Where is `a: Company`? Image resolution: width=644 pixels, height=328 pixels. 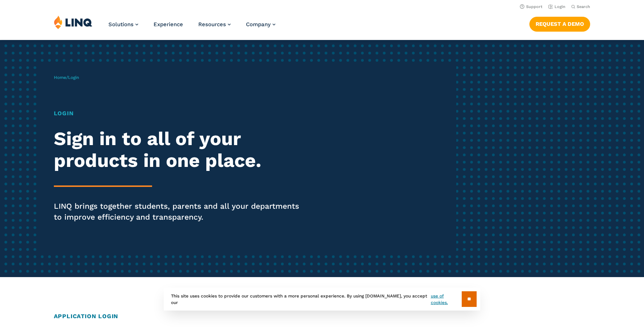
a: Company is located at coordinates (260, 24).